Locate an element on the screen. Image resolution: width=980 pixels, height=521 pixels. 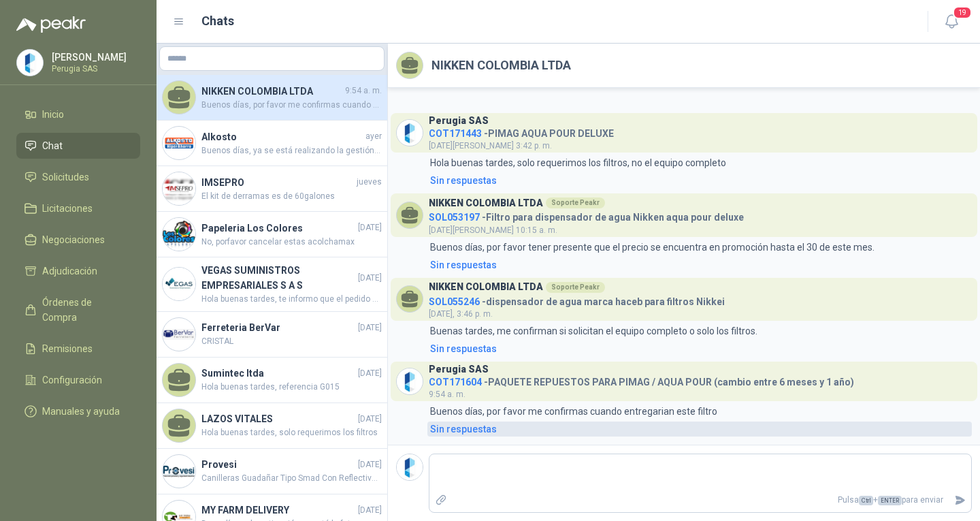
span: 19 is located at coordinates (962, 12).